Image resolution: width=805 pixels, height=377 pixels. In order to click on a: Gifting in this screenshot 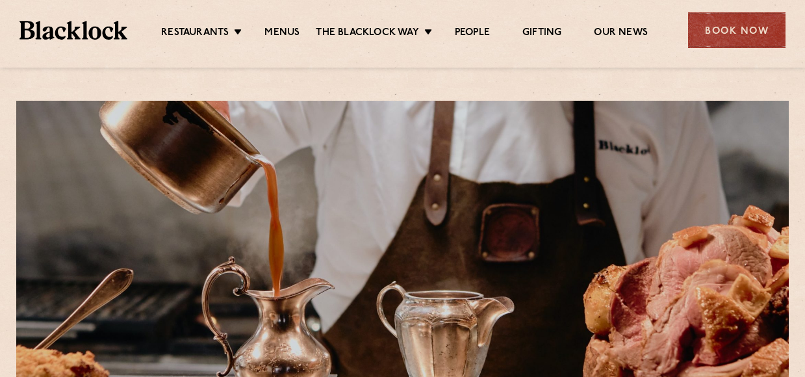, I will do `click(542, 34)`.